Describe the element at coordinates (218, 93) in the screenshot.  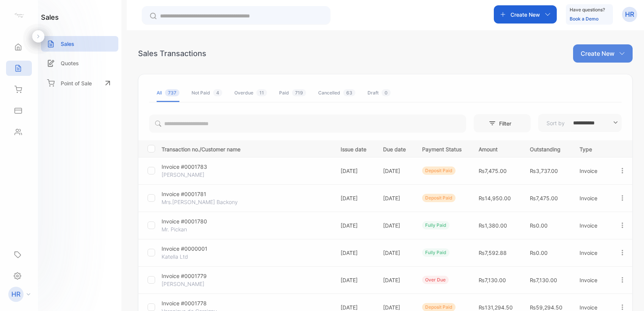
I see `span: 4` at that location.